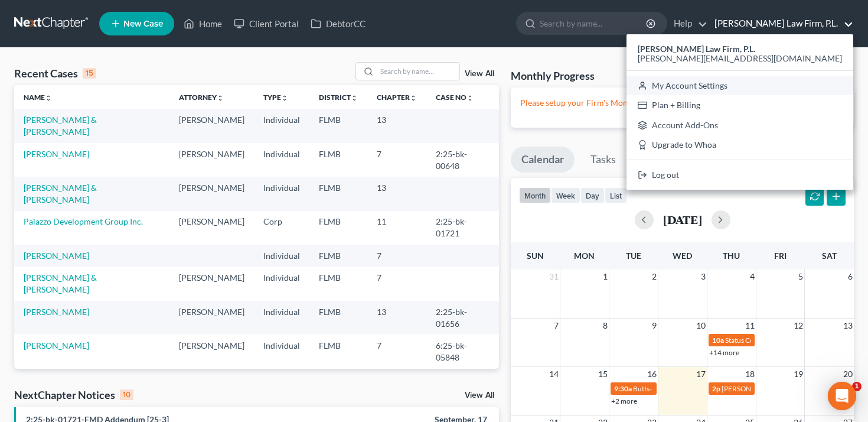 This screenshot has width=868, height=422. What do you see at coordinates (201, 97) in the screenshot?
I see `a: Attorneyunfold_more` at bounding box center [201, 97].